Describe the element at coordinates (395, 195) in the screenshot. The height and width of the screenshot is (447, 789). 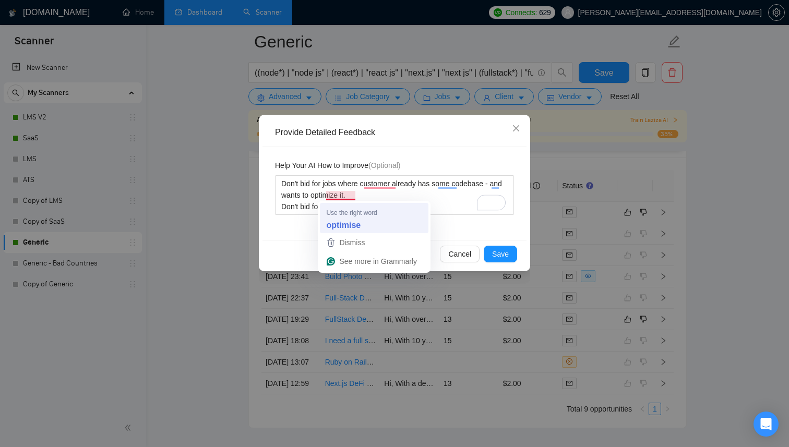
I see `textarea: To enrich screen reader interactions, please activate Accessibility in Grammarly extension settings` at that location.